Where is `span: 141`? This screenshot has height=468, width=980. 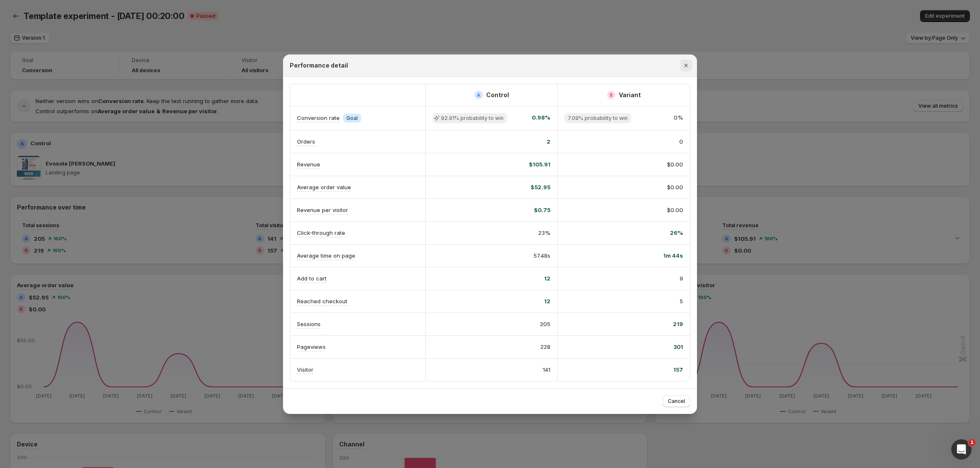
span: 141 is located at coordinates (546, 370).